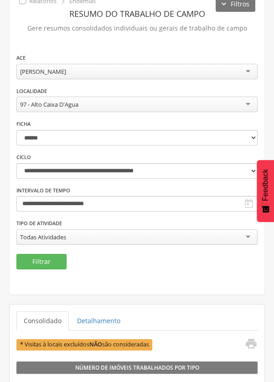 This screenshot has height=382, width=274. Describe the element at coordinates (31, 91) in the screenshot. I see `label: Localidade` at that location.